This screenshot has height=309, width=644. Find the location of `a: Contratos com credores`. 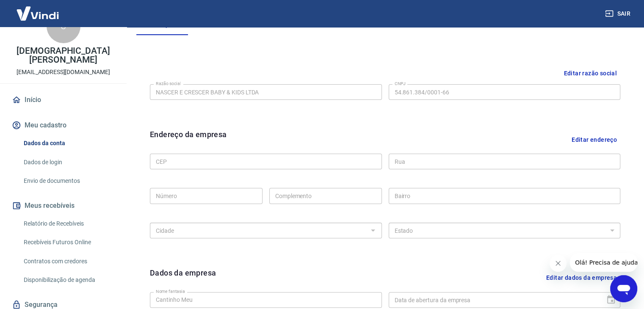

a: Contratos com credores is located at coordinates (68, 261).